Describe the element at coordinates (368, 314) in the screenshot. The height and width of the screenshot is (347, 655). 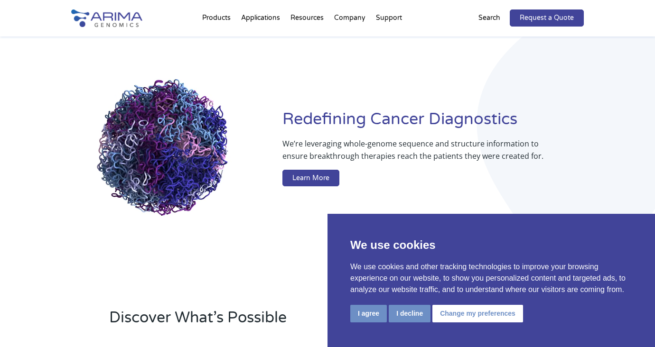
I see `button: I agree` at that location.